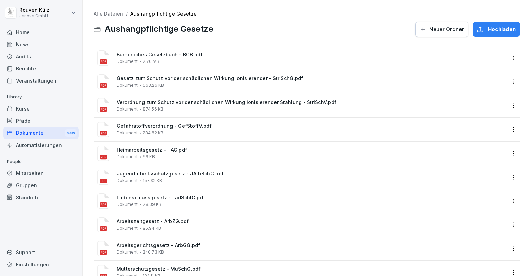 This screenshot has width=531, height=276. What do you see at coordinates (41, 44) in the screenshot?
I see `div: News` at bounding box center [41, 44].